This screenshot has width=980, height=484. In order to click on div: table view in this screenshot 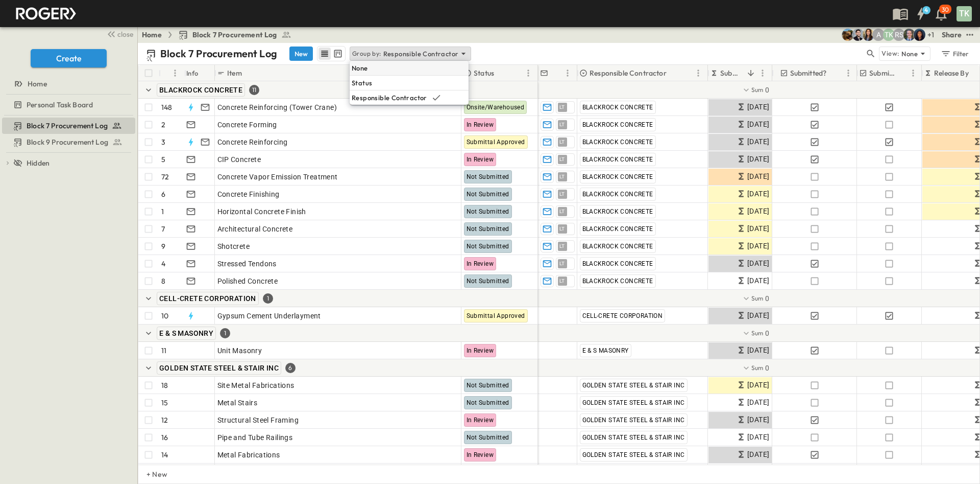, I will do `click(331, 53)`.